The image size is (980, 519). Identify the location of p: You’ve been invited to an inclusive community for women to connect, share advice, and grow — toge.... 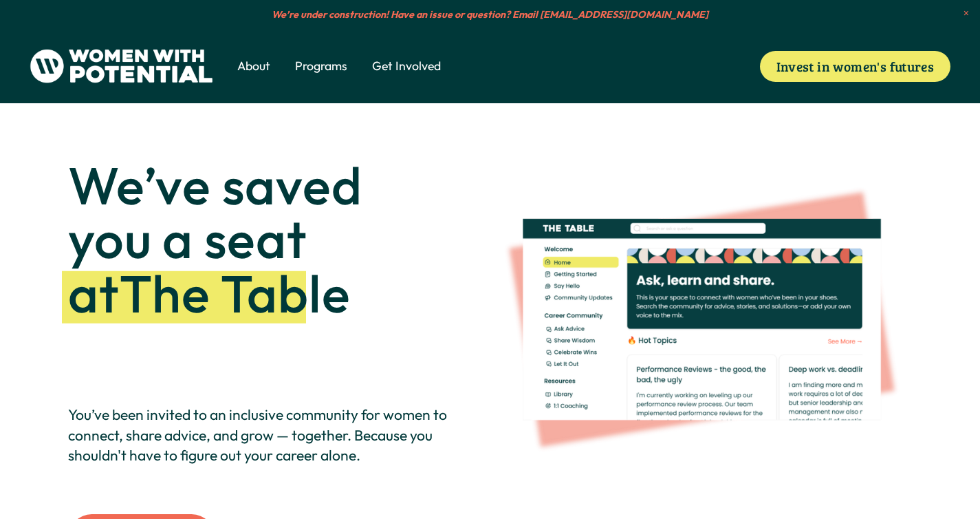
(258, 435).